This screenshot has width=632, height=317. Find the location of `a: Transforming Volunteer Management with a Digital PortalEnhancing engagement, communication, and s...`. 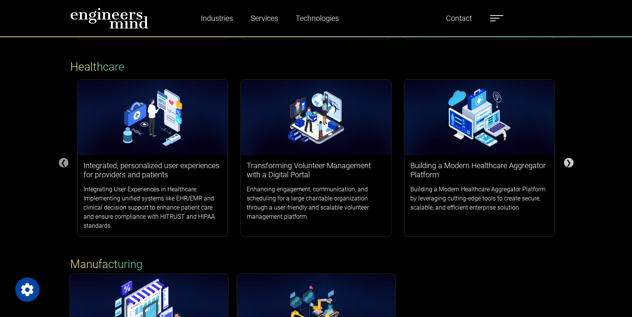

a: Transforming Volunteer Management with a Digital PortalEnhancing engagement, communication, and s... is located at coordinates (316, 153).